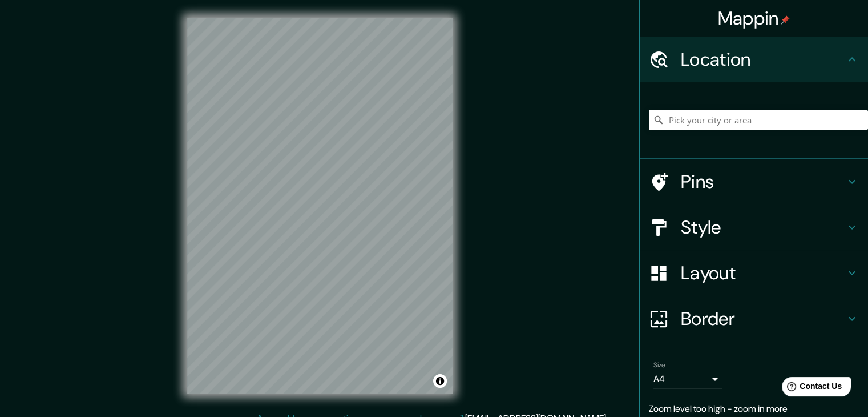 The width and height of the screenshot is (868, 417). I want to click on button: Toggle attribution, so click(440, 381).